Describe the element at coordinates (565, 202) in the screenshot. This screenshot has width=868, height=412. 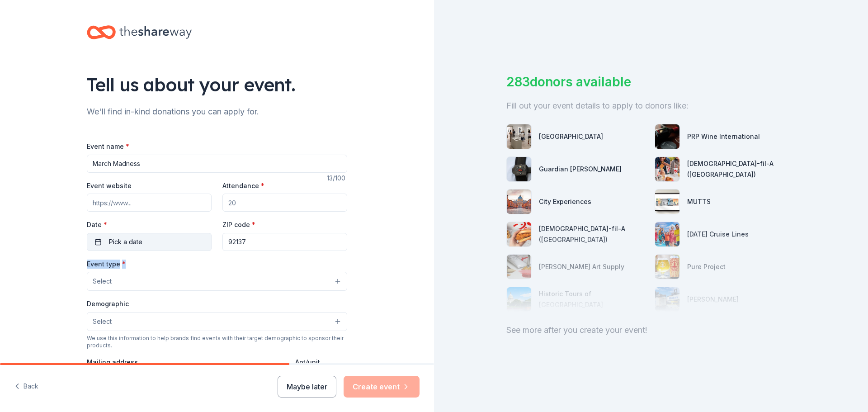
I see `div: City Experiences` at that location.